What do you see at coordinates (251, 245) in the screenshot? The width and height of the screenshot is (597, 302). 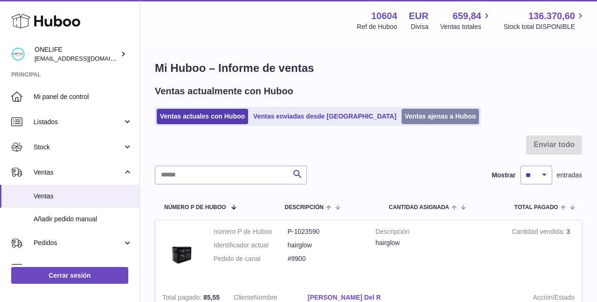 I see `dt: Identificador actual` at bounding box center [251, 245].